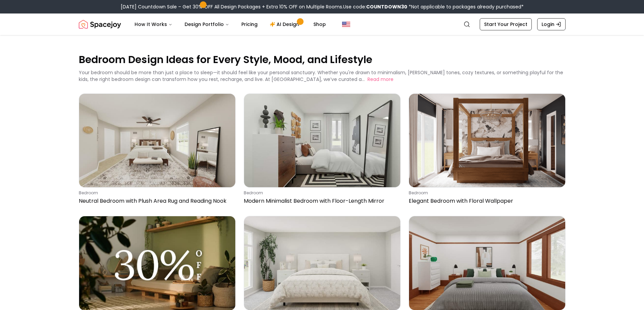 The height and width of the screenshot is (310, 644). What do you see at coordinates (230, 24) in the screenshot?
I see `nav: Main` at bounding box center [230, 24].